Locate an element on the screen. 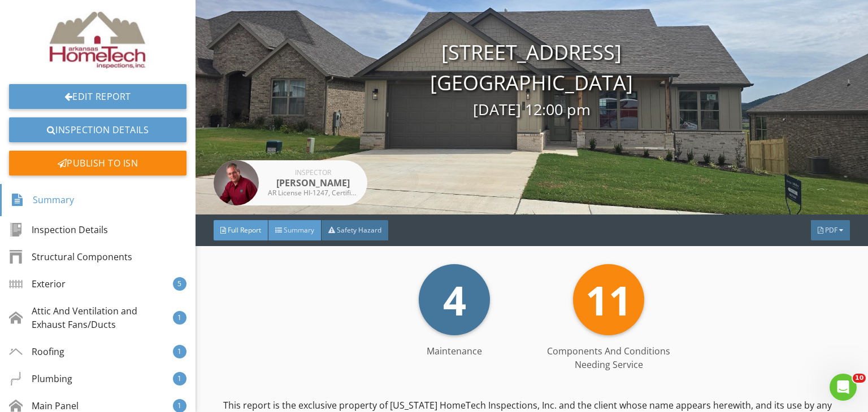  img: mswain001.jpg is located at coordinates (237, 183).